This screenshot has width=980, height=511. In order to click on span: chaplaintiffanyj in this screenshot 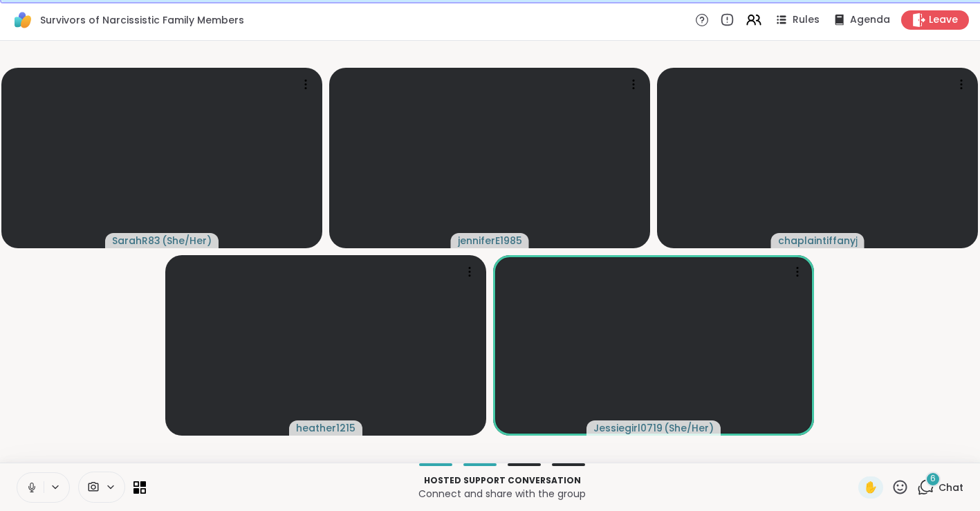, I will do `click(817, 241)`.